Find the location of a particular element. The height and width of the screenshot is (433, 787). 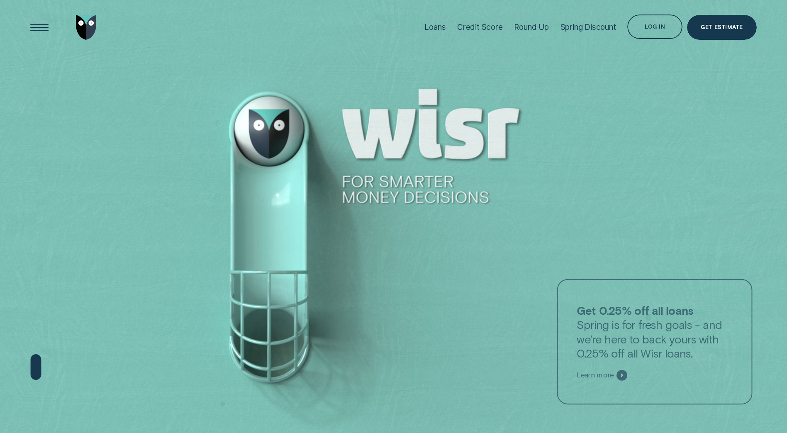

span: Learn more is located at coordinates (595, 375).